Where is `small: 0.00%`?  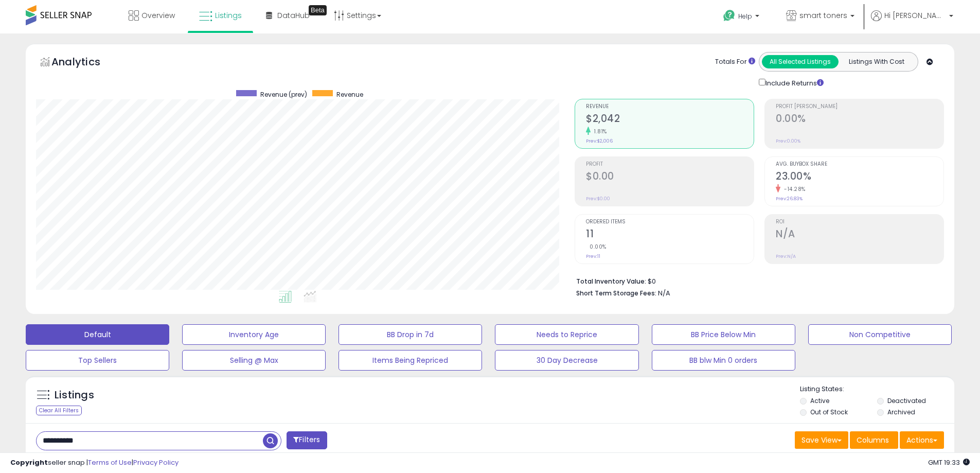
small: 0.00% is located at coordinates (596, 246).